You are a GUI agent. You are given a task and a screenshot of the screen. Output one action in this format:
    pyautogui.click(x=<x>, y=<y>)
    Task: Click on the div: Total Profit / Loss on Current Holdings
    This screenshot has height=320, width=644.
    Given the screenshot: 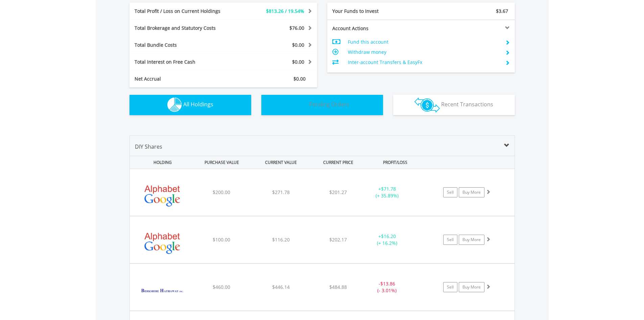 What is the action you would take?
    pyautogui.click(x=184, y=11)
    